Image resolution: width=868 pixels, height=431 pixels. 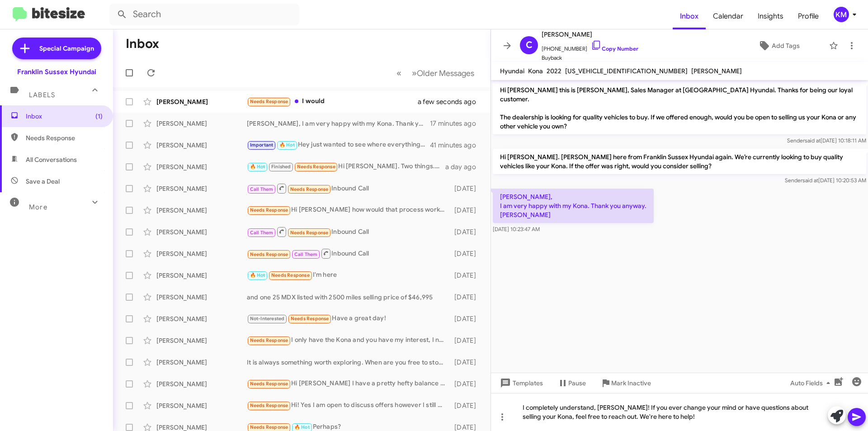 What do you see at coordinates (57, 49) in the screenshot?
I see `a: Special Campaign` at bounding box center [57, 49].